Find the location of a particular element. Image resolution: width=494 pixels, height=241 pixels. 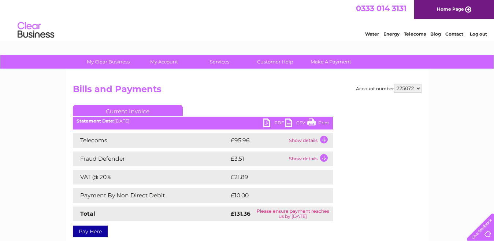

strong: £131.36 is located at coordinates (241, 213).